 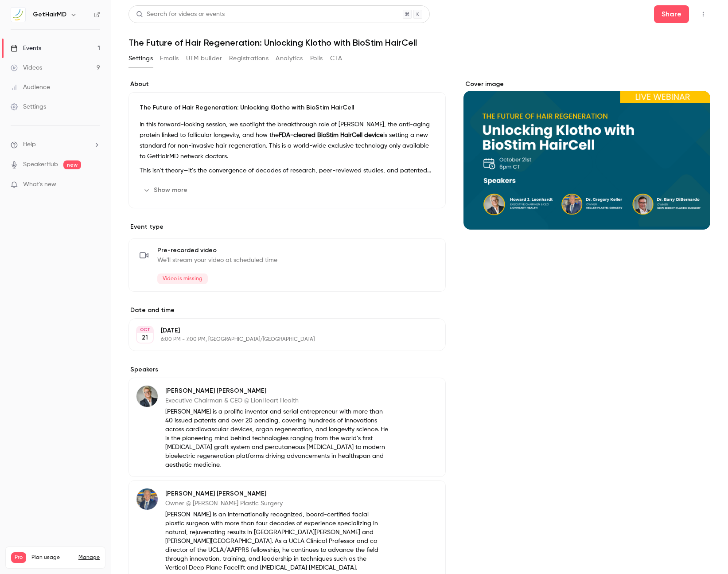 I want to click on span: We'll stream your video at scheduled time, so click(x=217, y=260).